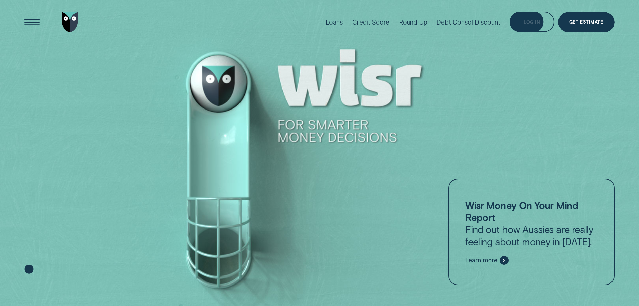 The height and width of the screenshot is (306, 639). Describe the element at coordinates (413, 22) in the screenshot. I see `div: Round Up` at that location.